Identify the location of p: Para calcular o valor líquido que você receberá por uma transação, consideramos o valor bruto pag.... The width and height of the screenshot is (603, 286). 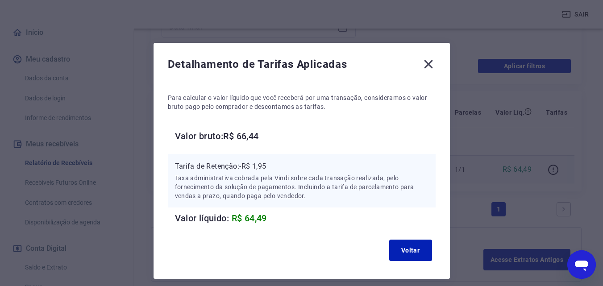
(302, 102).